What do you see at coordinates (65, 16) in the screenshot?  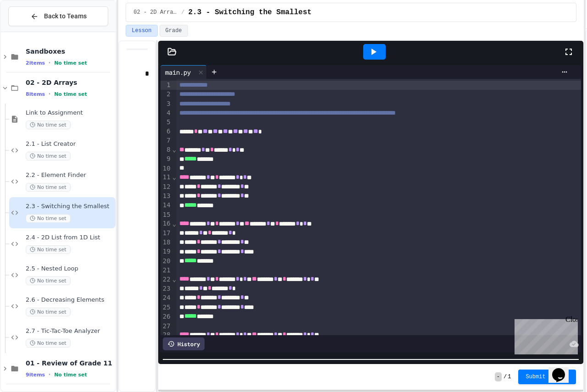 I see `span: Back to Teams` at bounding box center [65, 16].